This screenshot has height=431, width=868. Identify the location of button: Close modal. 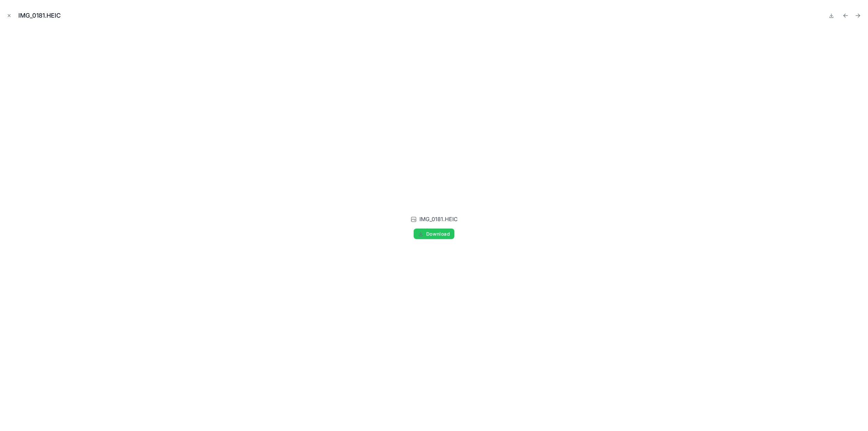
(9, 15).